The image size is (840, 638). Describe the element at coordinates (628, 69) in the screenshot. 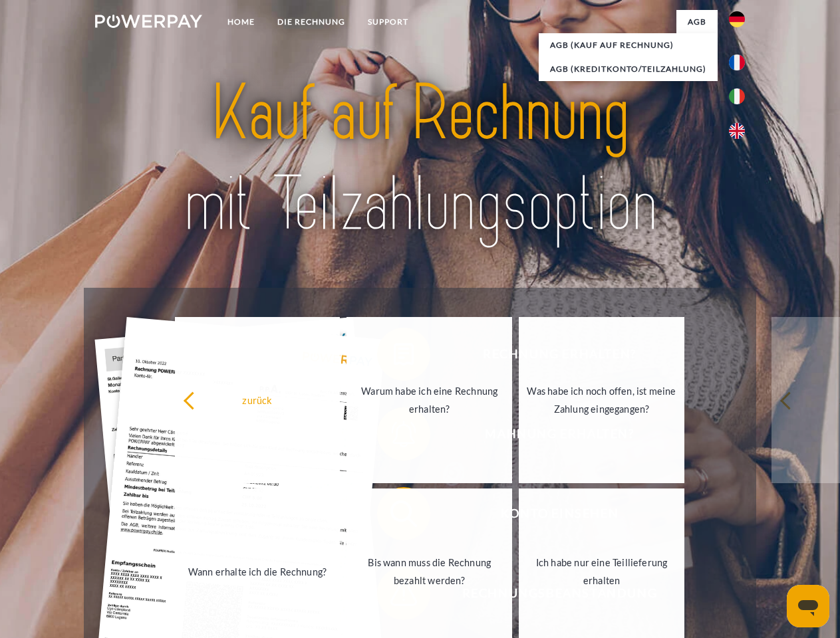

I see `a: AGB (Kreditkonto/Teilzahlung)` at that location.